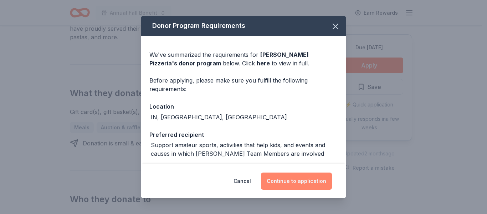 This screenshot has width=487, height=214. I want to click on div: Preferred recipient, so click(243, 134).